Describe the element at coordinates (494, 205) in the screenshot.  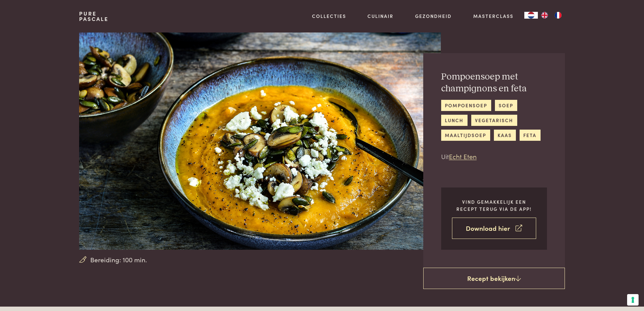
I see `p: Vind gemakkelijk een recept terug via de app!` at that location.